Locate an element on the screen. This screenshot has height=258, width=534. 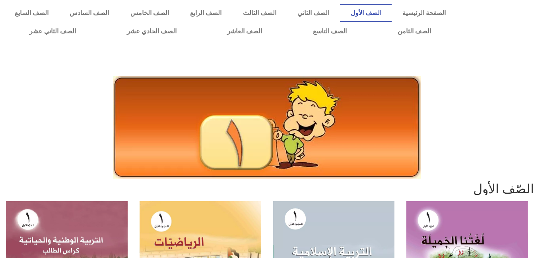
a: الصف السادس is located at coordinates (89, 13).